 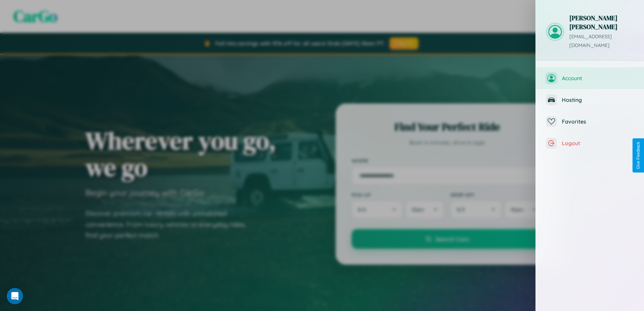 I want to click on span: Favorites, so click(x=598, y=122).